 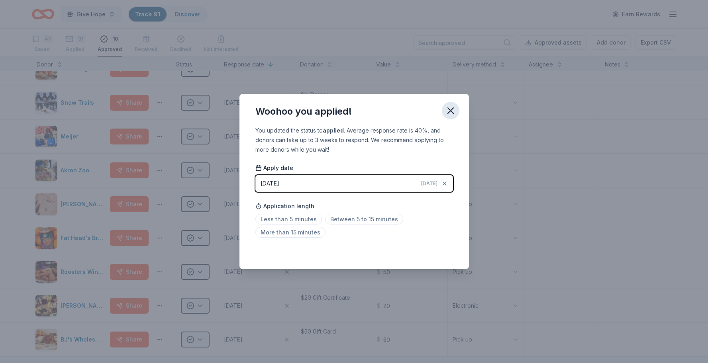 What do you see at coordinates (289, 219) in the screenshot?
I see `span: Less than 5 minutes` at bounding box center [289, 219].